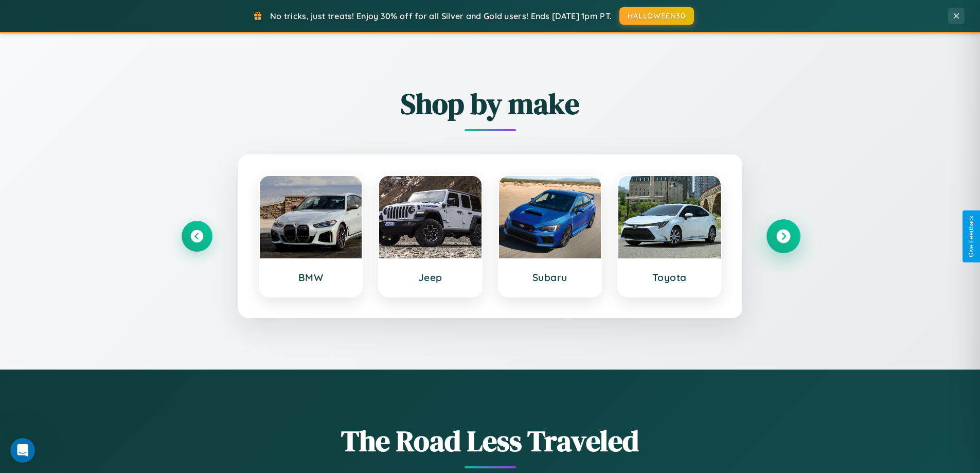 The image size is (980, 473). What do you see at coordinates (550, 277) in the screenshot?
I see `h3: Subaru` at bounding box center [550, 277].